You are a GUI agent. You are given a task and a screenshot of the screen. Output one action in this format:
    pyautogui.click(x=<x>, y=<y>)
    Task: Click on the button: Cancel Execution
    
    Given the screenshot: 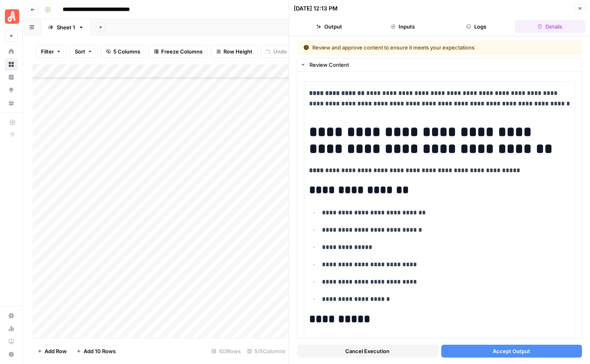 What is the action you would take?
    pyautogui.click(x=367, y=351)
    